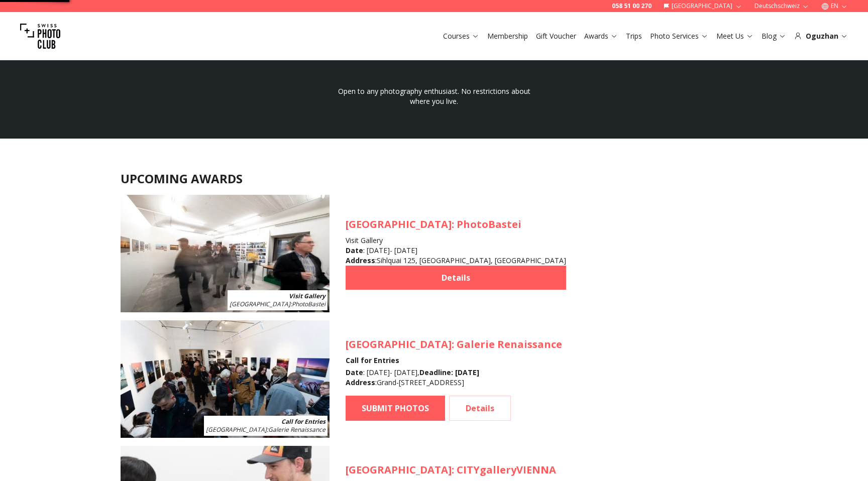  What do you see at coordinates (600, 36) in the screenshot?
I see `button: Awards` at bounding box center [600, 36].